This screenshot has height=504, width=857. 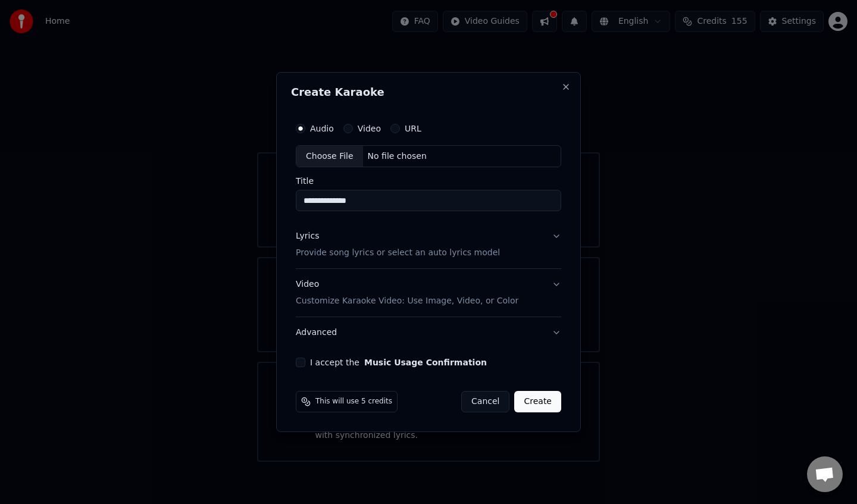 What do you see at coordinates (407, 294) in the screenshot?
I see `div: Video` at bounding box center [407, 294].